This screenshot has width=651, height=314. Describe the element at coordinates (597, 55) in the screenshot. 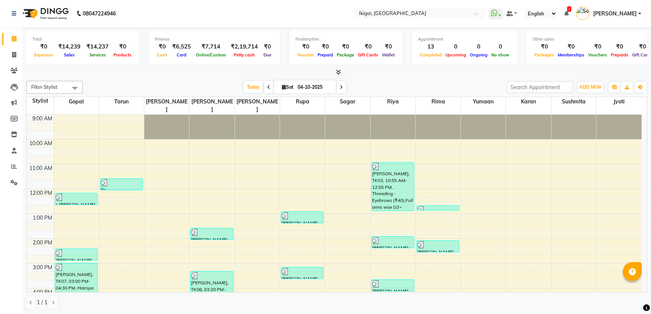

I see `span: Vouchers` at that location.